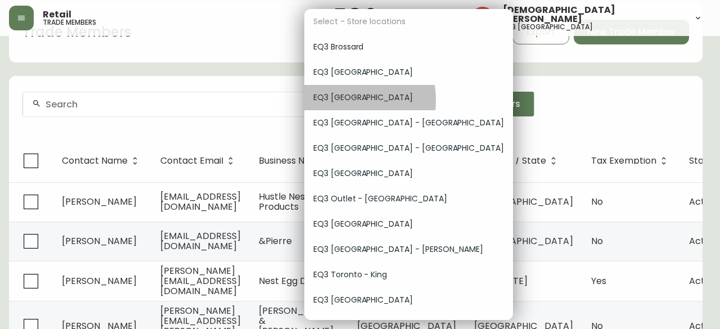 The width and height of the screenshot is (720, 329). Describe the element at coordinates (408, 47) in the screenshot. I see `div: EQ3 Brossard` at that location.